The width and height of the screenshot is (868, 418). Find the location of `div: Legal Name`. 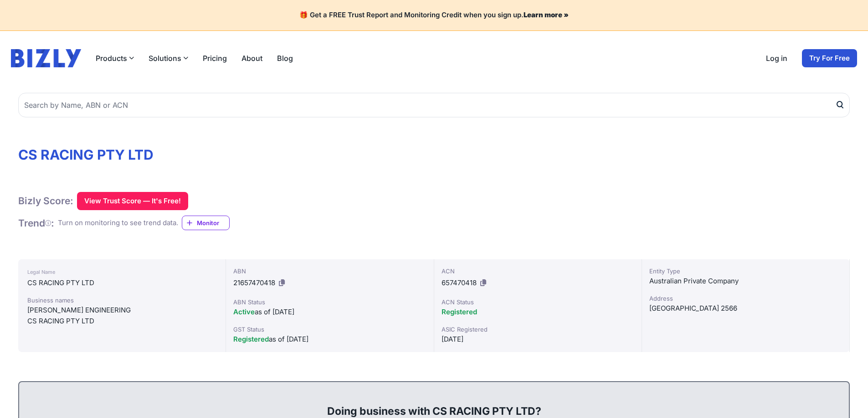

div: Legal Name is located at coordinates (122, 272).